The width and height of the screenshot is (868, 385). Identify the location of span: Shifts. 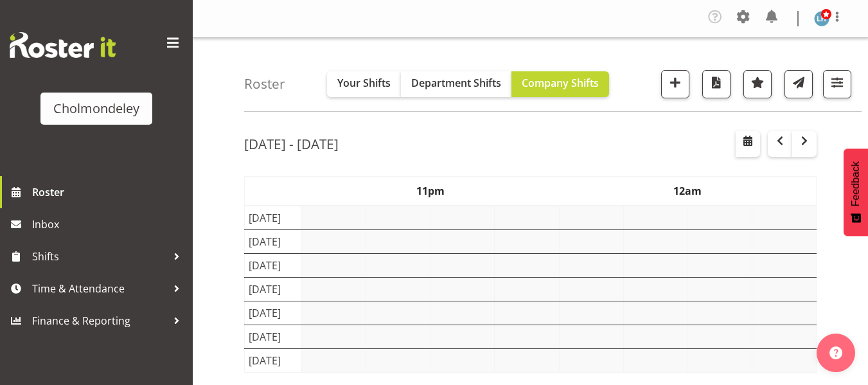
(100, 257).